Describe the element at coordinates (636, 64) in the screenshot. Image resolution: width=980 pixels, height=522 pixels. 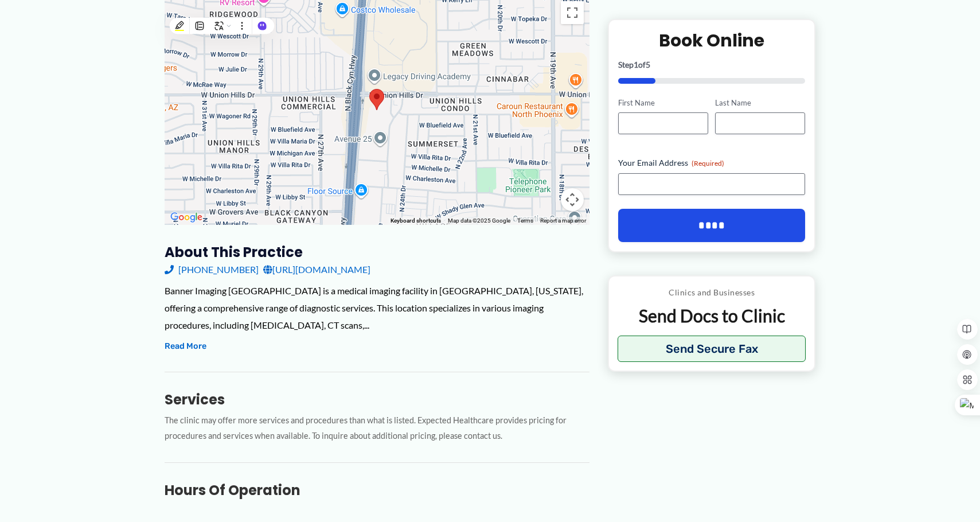
I see `span: 1` at that location.